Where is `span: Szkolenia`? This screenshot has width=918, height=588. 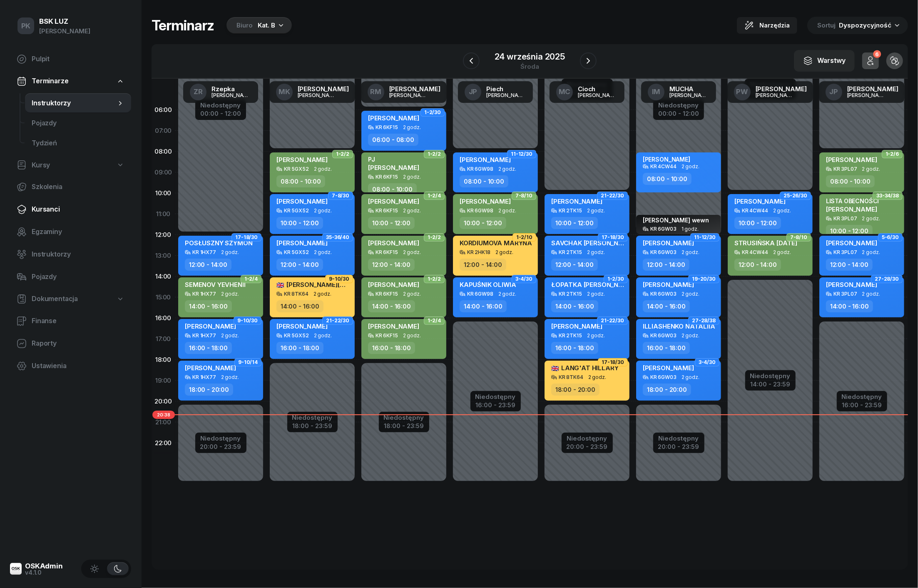
span: Szkolenia is located at coordinates (78, 187).